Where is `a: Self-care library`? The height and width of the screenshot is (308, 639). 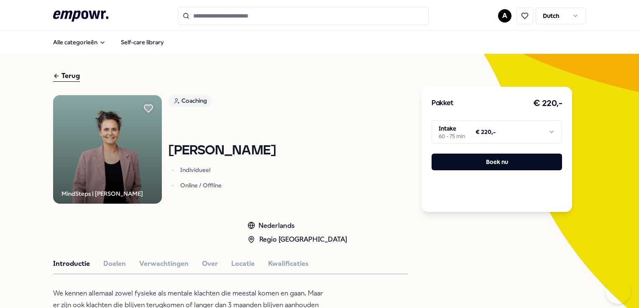
a: Self-care library is located at coordinates (142, 42).